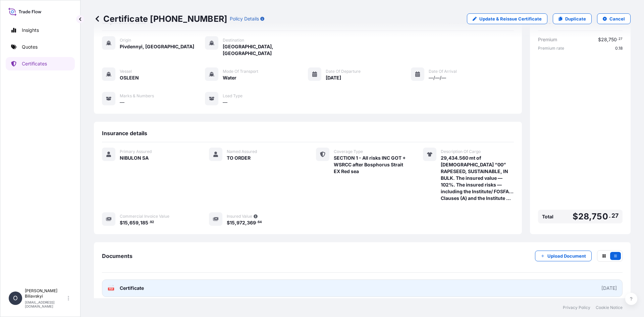 Image resolution: width=644 pixels, height=317 pixels. What do you see at coordinates (232, 96) in the screenshot?
I see `span: Load Type` at bounding box center [232, 96].